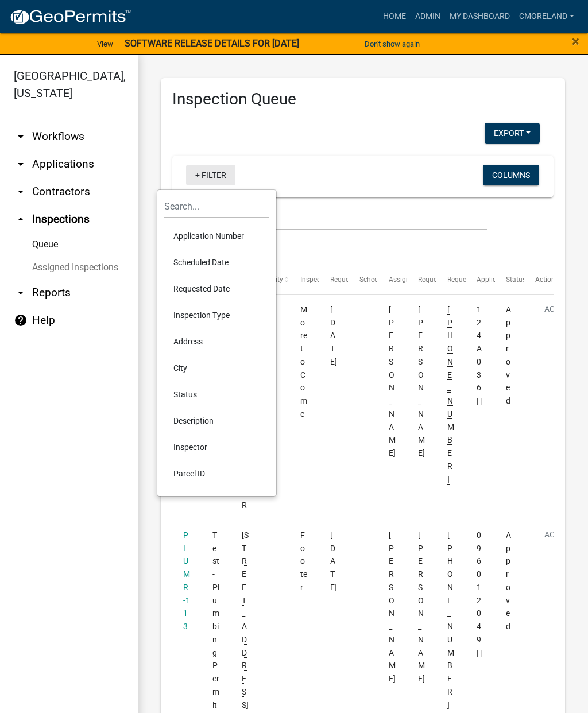  What do you see at coordinates (539, 281) in the screenshot?
I see `datatable-header-cell: Actions` at bounding box center [539, 281].